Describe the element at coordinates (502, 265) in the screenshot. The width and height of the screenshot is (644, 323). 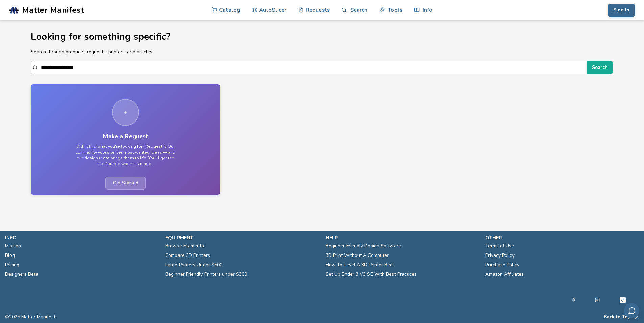
I see `a: Purchase Policy` at that location.